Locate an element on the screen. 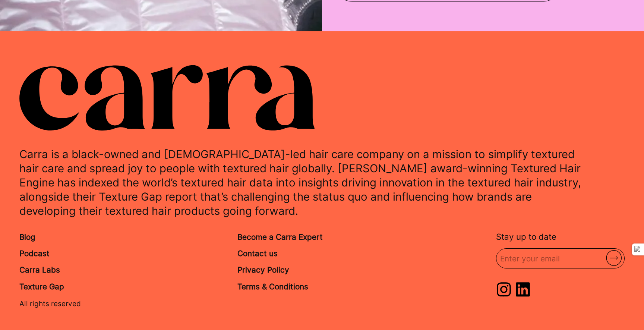 Image resolution: width=644 pixels, height=330 pixels. button: Send is located at coordinates (614, 258).